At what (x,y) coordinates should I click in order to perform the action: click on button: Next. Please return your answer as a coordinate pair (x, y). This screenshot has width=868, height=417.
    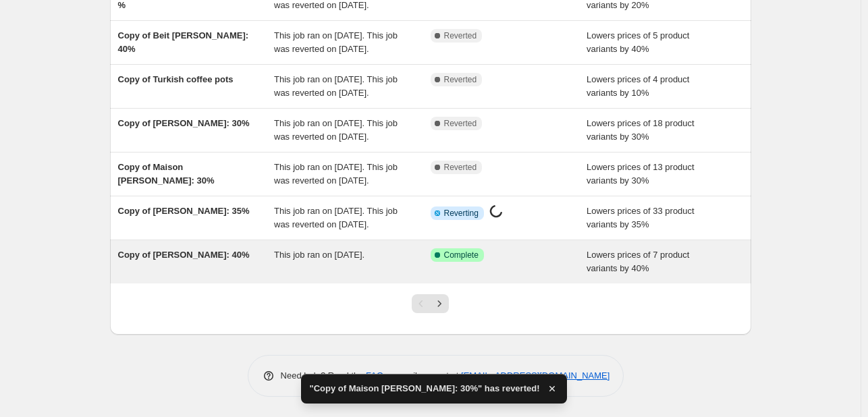
    Looking at the image, I should click on (440, 304).